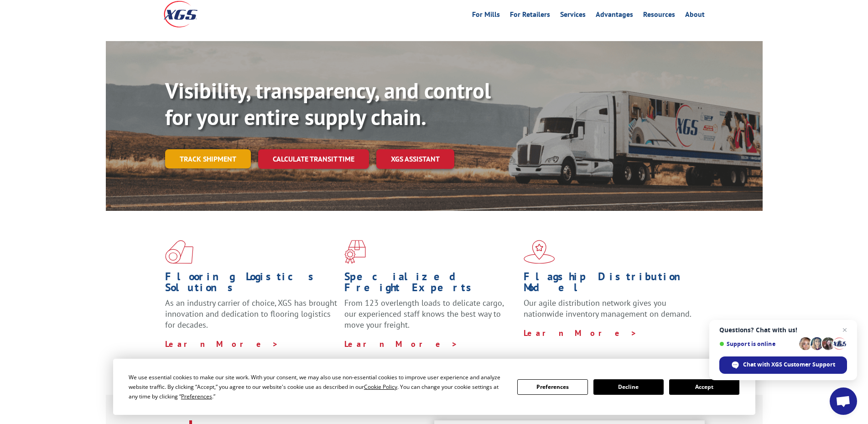 The width and height of the screenshot is (868, 424). I want to click on a: About, so click(695, 16).